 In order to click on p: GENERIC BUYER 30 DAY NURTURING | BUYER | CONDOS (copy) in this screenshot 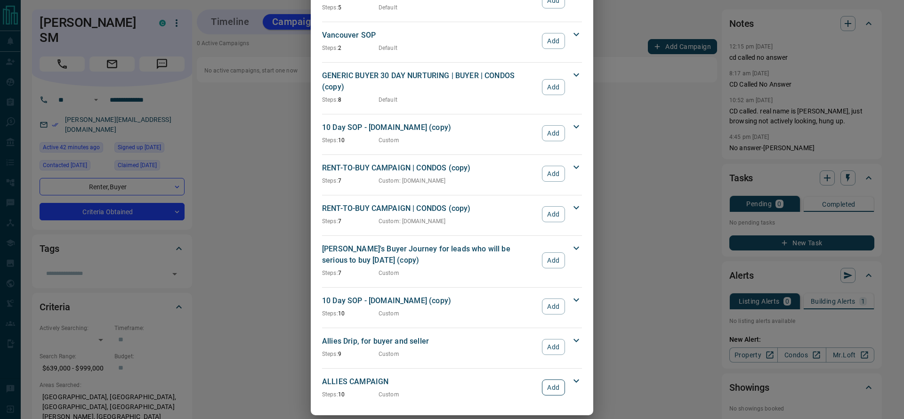, I will do `click(429, 81)`.